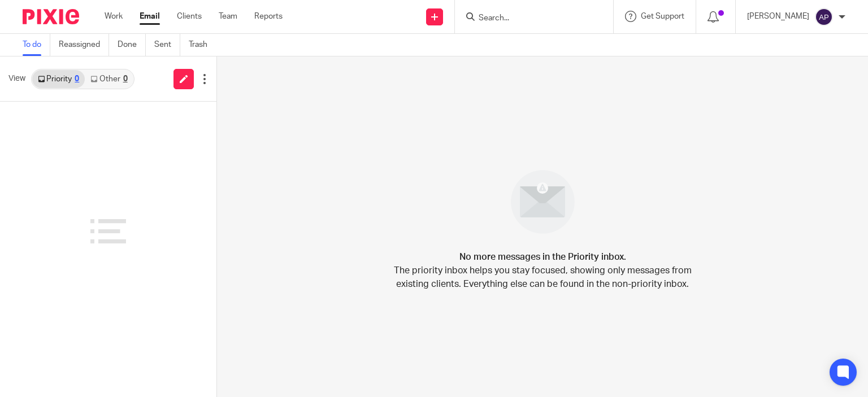 The height and width of the screenshot is (397, 868). Describe the element at coordinates (227, 16) in the screenshot. I see `a: Team` at that location.